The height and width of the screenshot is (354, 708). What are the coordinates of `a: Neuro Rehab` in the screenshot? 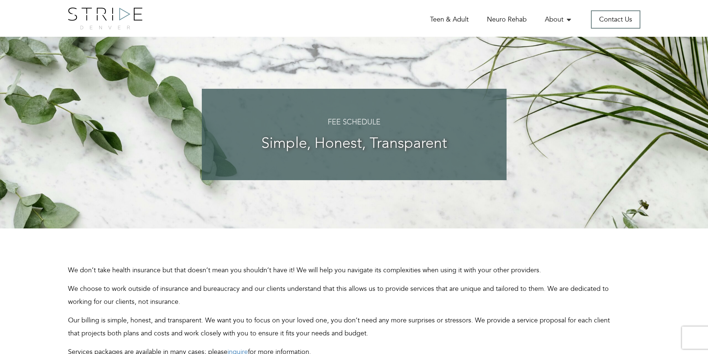 It's located at (506, 19).